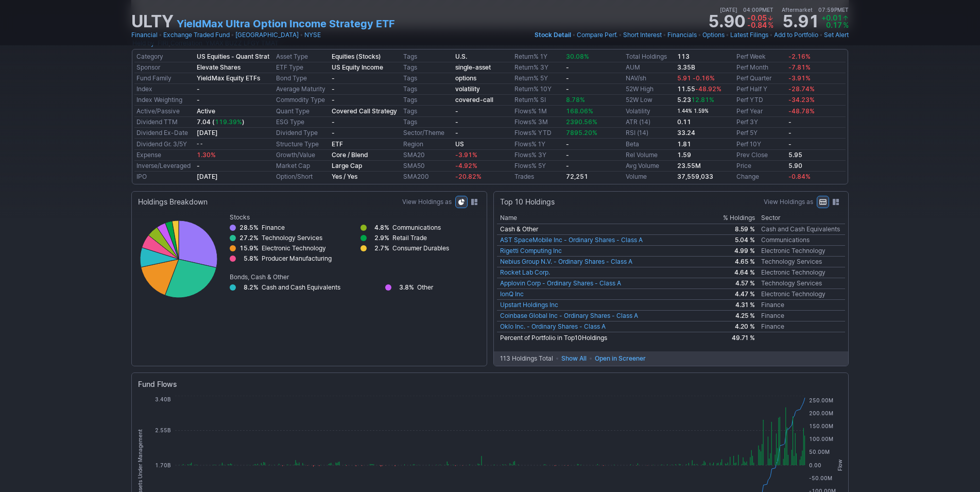  Describe the element at coordinates (571, 240) in the screenshot. I see `a: AST SpaceMobile Inc - Ordinary Shares - Class A` at that location.